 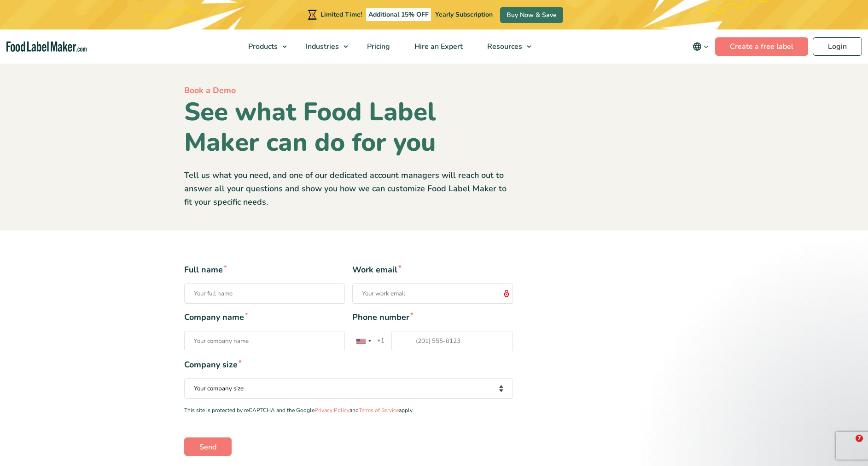 What do you see at coordinates (262, 47) in the screenshot?
I see `span: Products` at bounding box center [262, 47].